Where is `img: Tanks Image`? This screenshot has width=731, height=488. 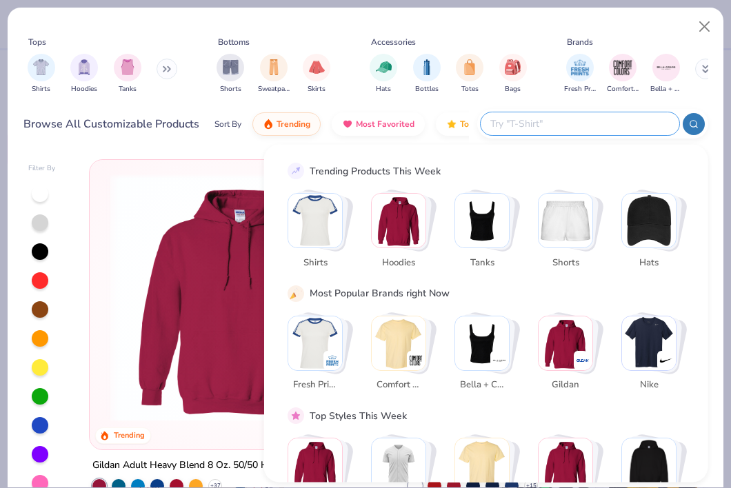 img: Tanks Image is located at coordinates (128, 67).